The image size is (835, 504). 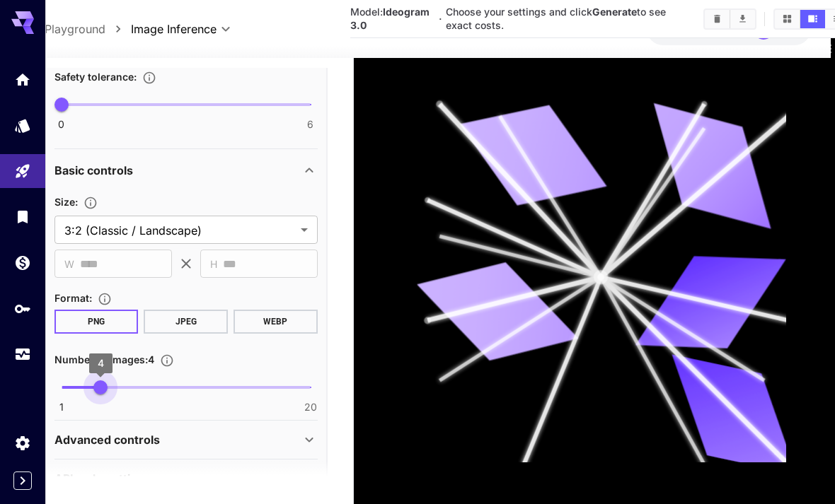 What do you see at coordinates (555, 18) in the screenshot?
I see `span: Choose your settings and click to see exact costs.` at bounding box center [555, 18].